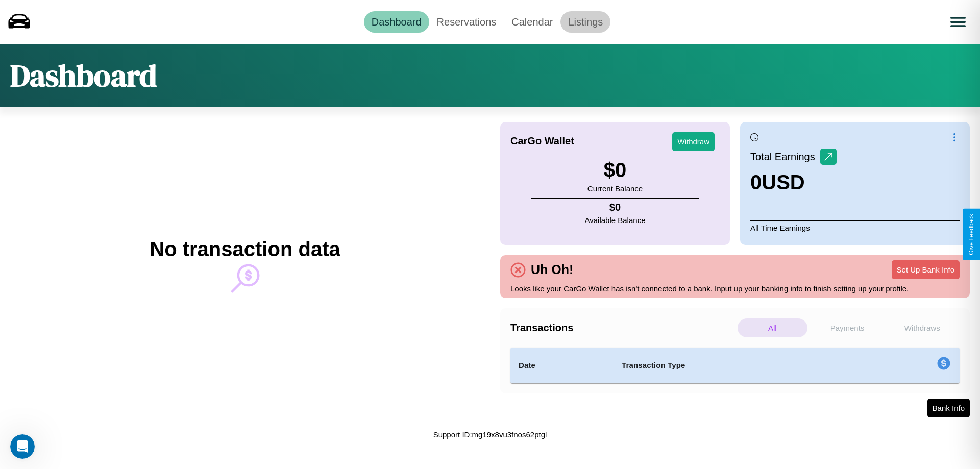  Describe the element at coordinates (532, 22) in the screenshot. I see `a: Calendar` at that location.